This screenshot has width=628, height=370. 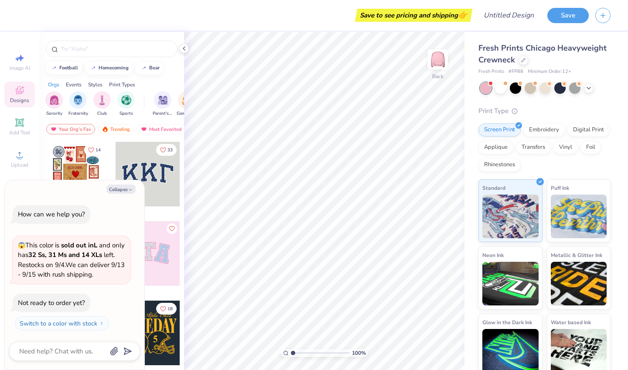 What do you see at coordinates (516, 72) in the screenshot?
I see `span: # FP88` at bounding box center [516, 72].